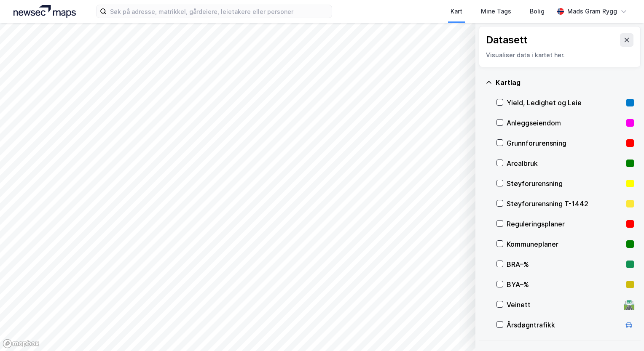  I want to click on div: Kommuneplaner, so click(565, 244).